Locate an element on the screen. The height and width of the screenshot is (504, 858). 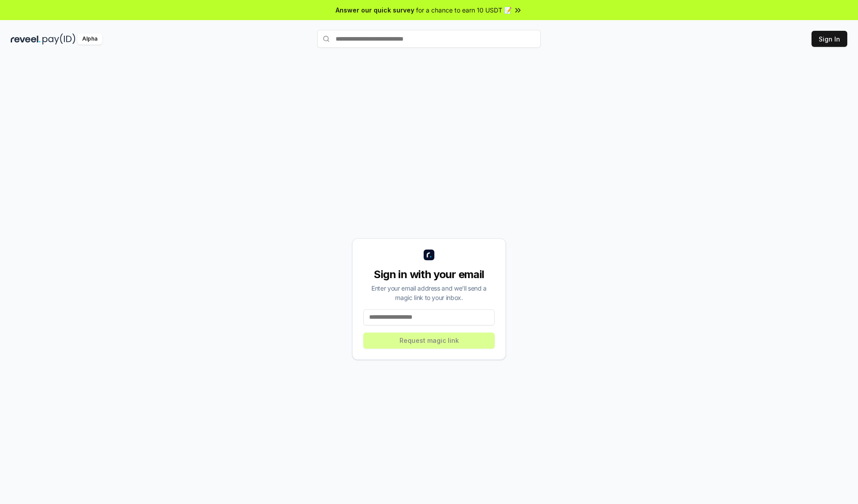
div: Enter your email address and we’ll send a magic link to your inbox. is located at coordinates (429, 293).